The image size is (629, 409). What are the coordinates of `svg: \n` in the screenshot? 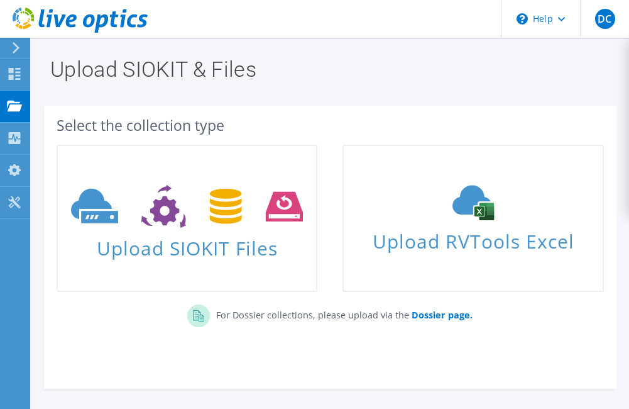 It's located at (522, 19).